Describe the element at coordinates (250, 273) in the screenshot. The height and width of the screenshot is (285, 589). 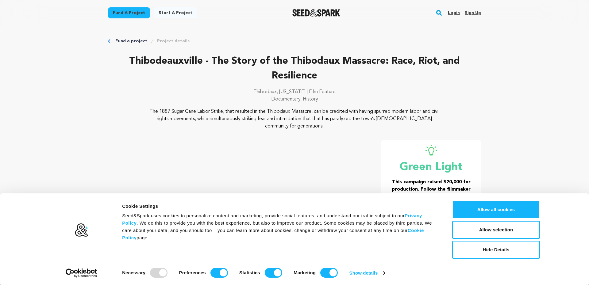
I see `strong: Statistics` at that location.